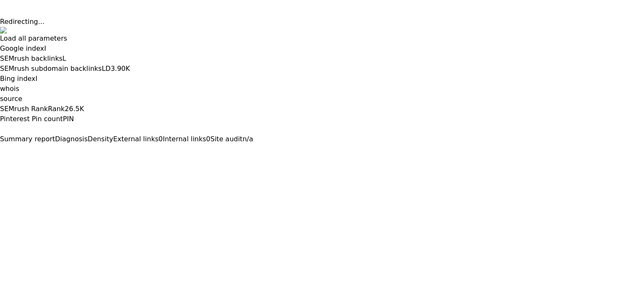 The width and height of the screenshot is (644, 306). Describe the element at coordinates (184, 139) in the screenshot. I see `span: Internal links` at that location.